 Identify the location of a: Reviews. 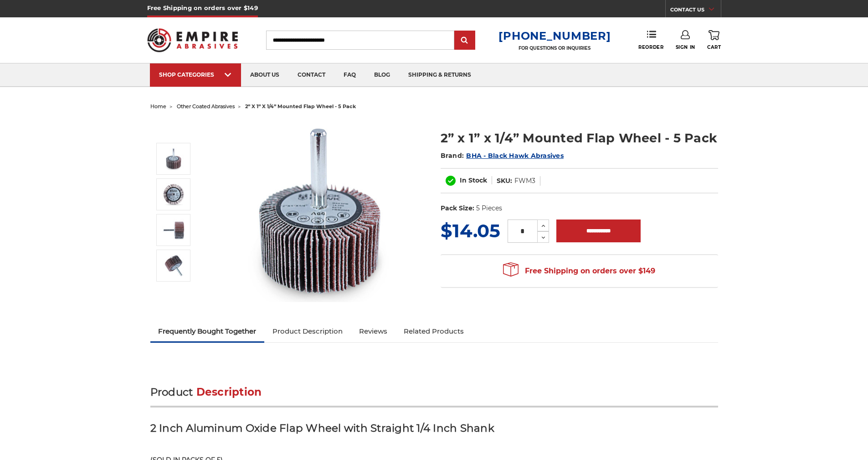
(373, 331).